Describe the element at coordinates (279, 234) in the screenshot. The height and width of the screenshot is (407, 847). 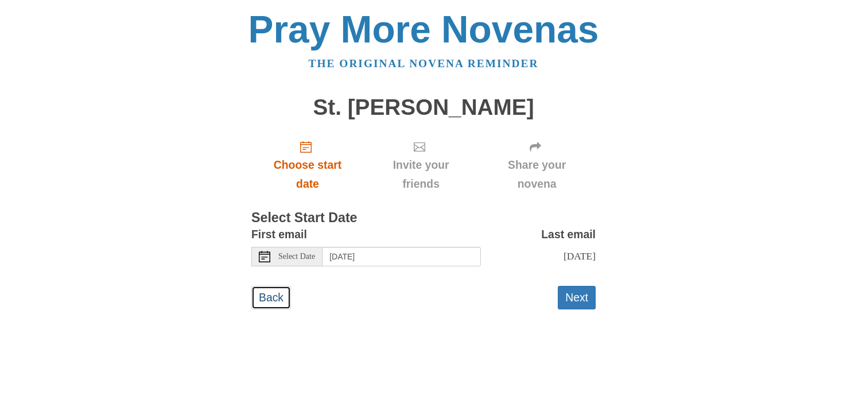
I see `label: First email` at that location.